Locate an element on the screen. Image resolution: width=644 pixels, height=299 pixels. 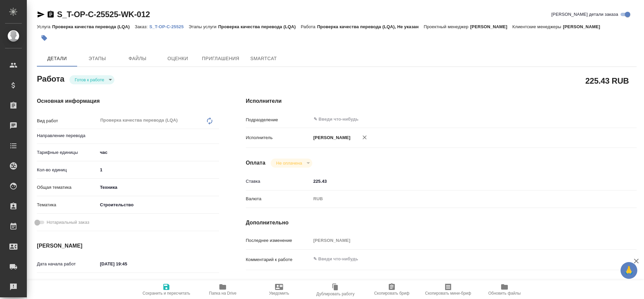
button: Удалить исполнителя is located at coordinates (364, 137).